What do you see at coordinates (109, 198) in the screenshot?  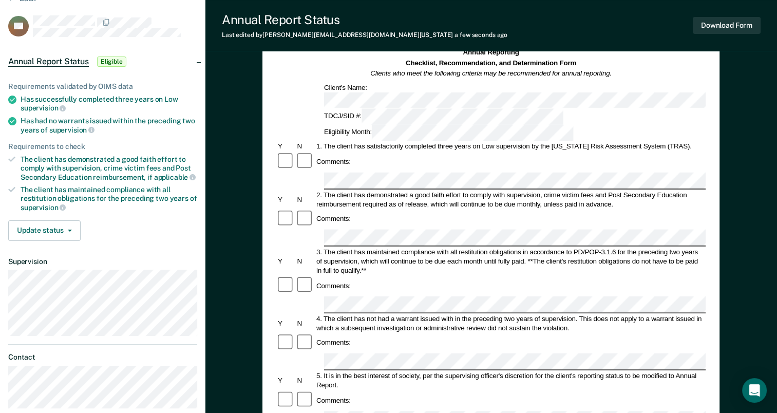 I see `div: The client has maintained compliance with all restitution obligations for the preceding two years of` at bounding box center [109, 198].